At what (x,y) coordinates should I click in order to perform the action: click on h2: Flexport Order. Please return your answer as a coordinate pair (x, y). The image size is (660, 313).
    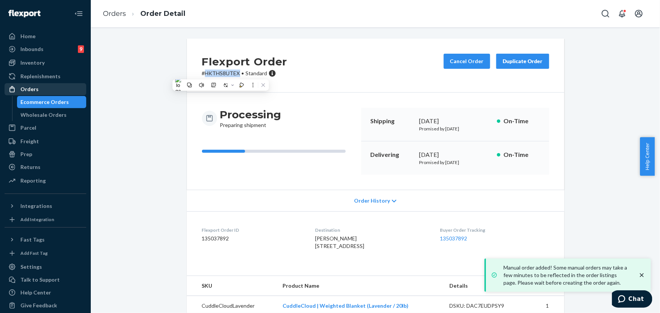
    Looking at the image, I should click on (245, 62).